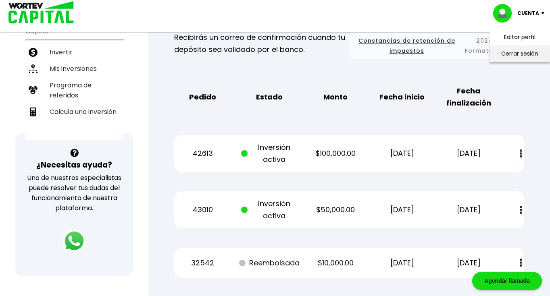 The height and width of the screenshot is (296, 550). I want to click on ul: Capital, so click(74, 81).